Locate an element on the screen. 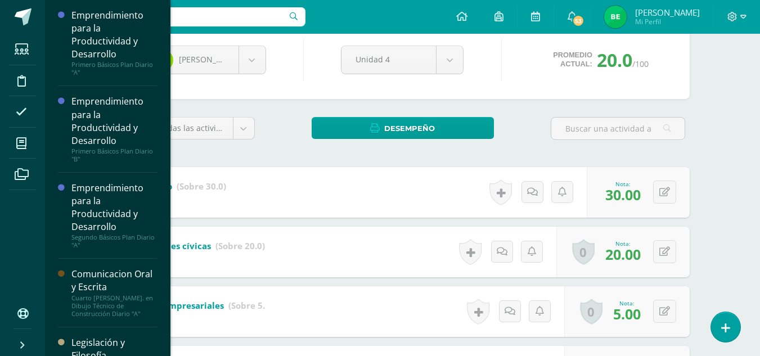 The height and width of the screenshot is (356, 760). div: Primero Básicos Plan Diario "B" is located at coordinates (114, 155).